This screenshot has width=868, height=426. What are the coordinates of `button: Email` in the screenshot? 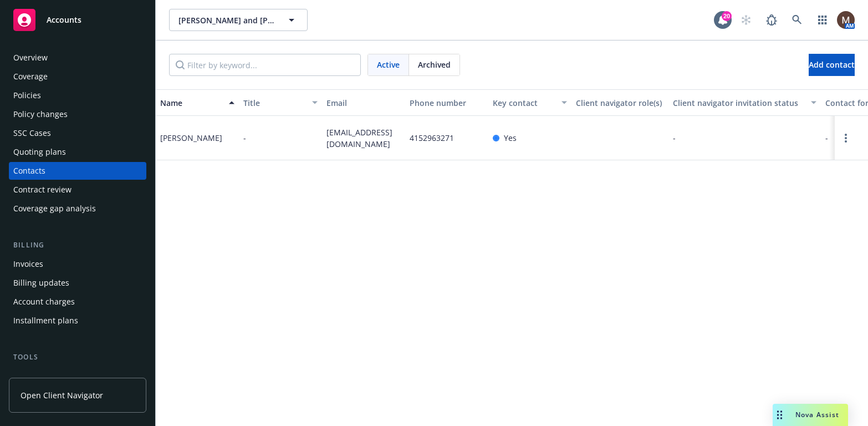 It's located at (364, 103).